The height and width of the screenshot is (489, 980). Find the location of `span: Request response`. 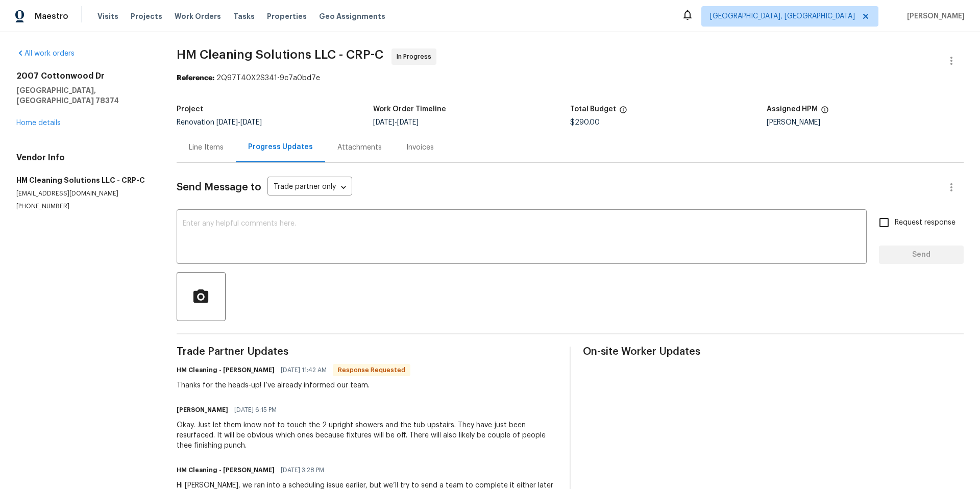

span: Request response is located at coordinates (925, 222).